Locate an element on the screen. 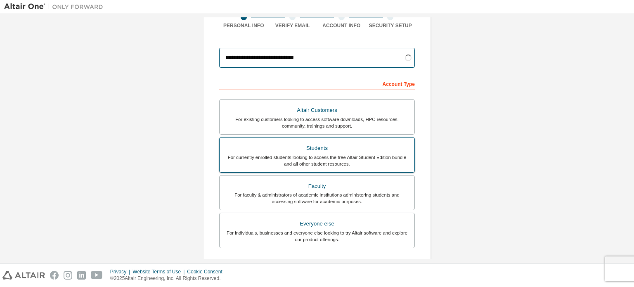 This screenshot has height=287, width=634. div: Security Setup is located at coordinates (390, 26).